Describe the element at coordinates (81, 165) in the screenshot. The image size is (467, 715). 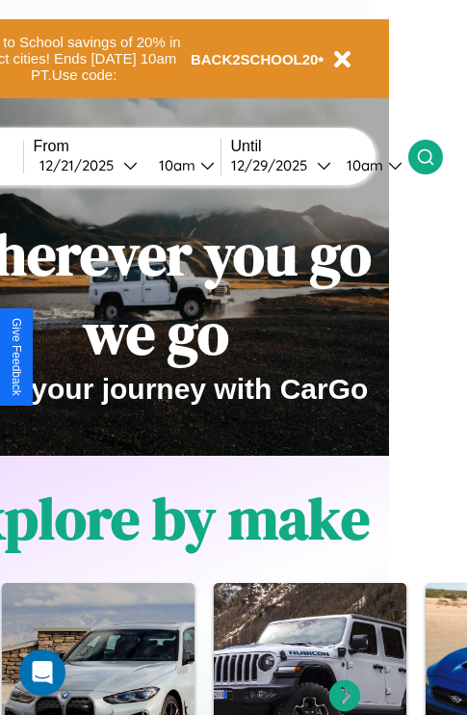
I see `div: 12 / 21 / 2025` at that location.